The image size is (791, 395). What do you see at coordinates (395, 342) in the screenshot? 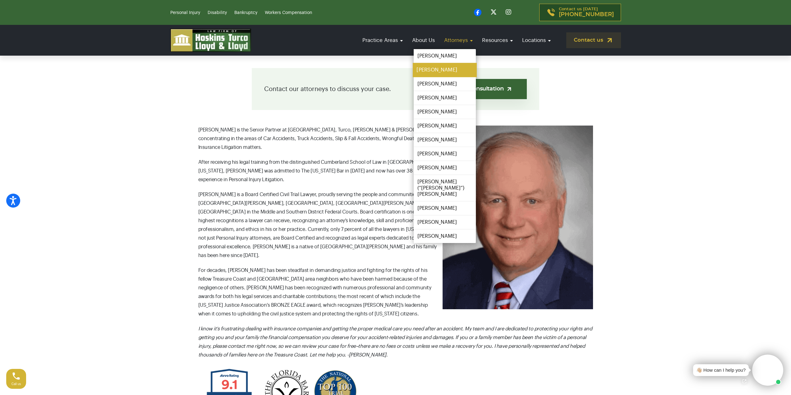
I see `em: I know it’s frustrating dealing with insurance companies and getting the proper medical care you ...` at bounding box center [395, 342].